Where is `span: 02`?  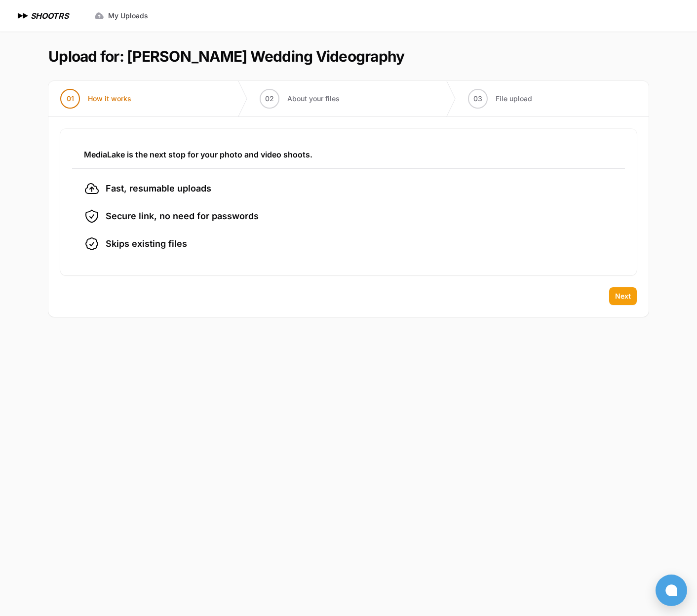 span: 02 is located at coordinates (269, 99).